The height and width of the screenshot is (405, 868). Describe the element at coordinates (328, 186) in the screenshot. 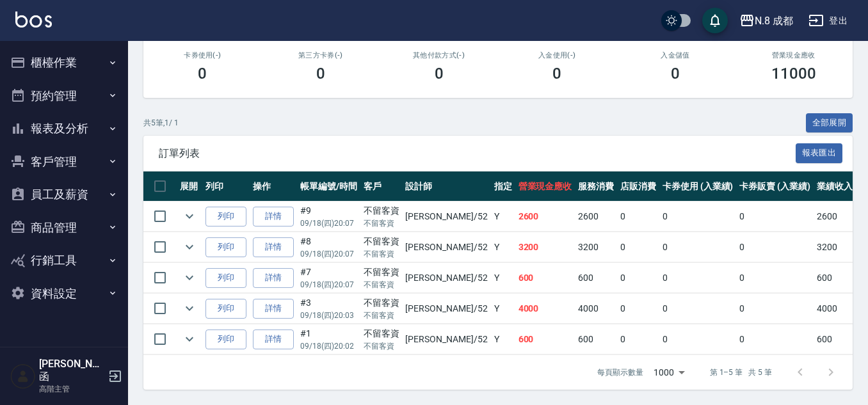

I see `th: 帳單編號/時間` at that location.